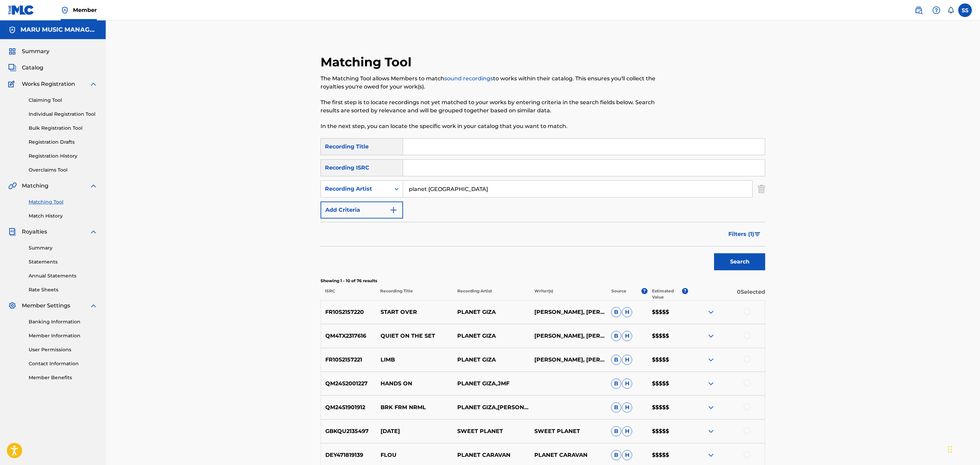  Describe the element at coordinates (468, 79) in the screenshot. I see `a: sound recordings` at that location.